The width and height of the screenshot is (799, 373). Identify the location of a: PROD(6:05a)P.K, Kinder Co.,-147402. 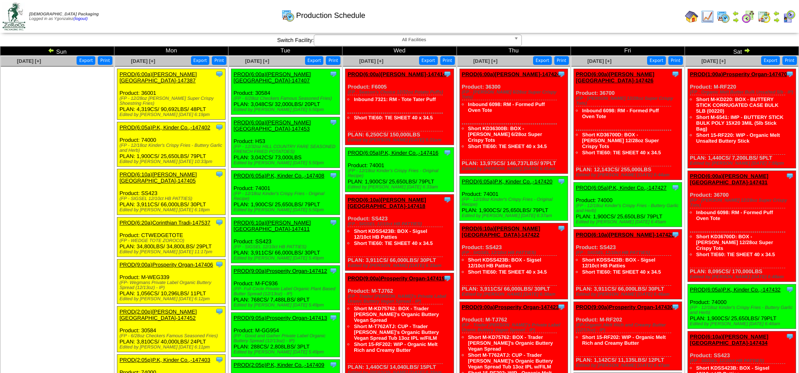
(165, 127).